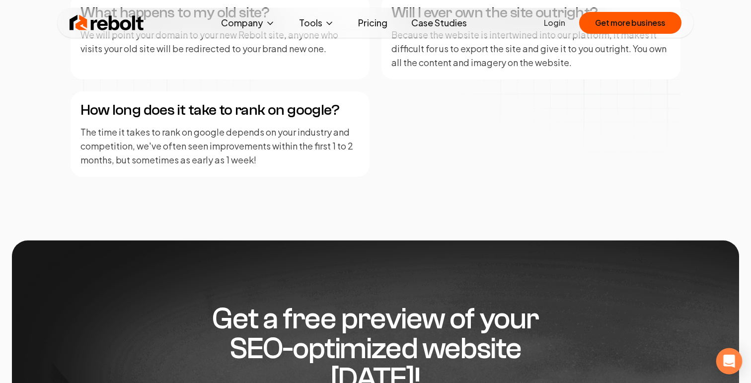  I want to click on h4: Will I ever own the site outright?, so click(531, 13).